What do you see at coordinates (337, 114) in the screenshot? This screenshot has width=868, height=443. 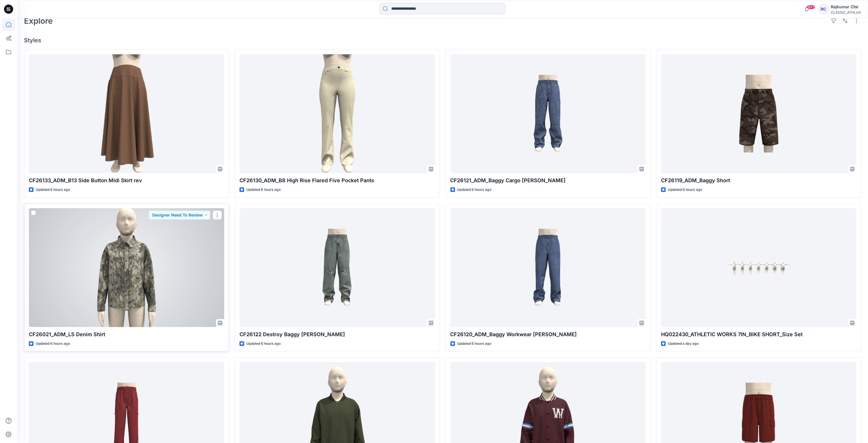 I see `a: CF26130_ADM_B8 High Rise Flared Five Pocket Pants` at bounding box center [337, 114].